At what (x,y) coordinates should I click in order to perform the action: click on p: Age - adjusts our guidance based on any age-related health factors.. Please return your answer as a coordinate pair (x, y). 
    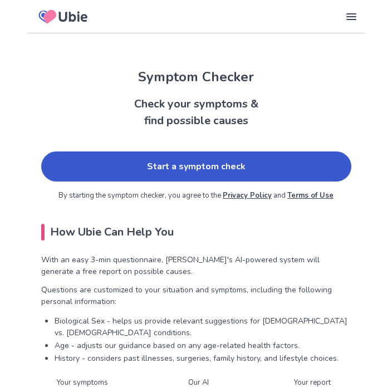
    Looking at the image, I should click on (203, 346).